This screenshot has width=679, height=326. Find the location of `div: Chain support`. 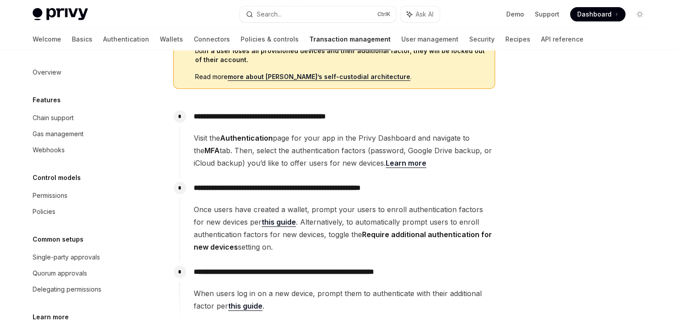

div: Chain support is located at coordinates (53, 118).